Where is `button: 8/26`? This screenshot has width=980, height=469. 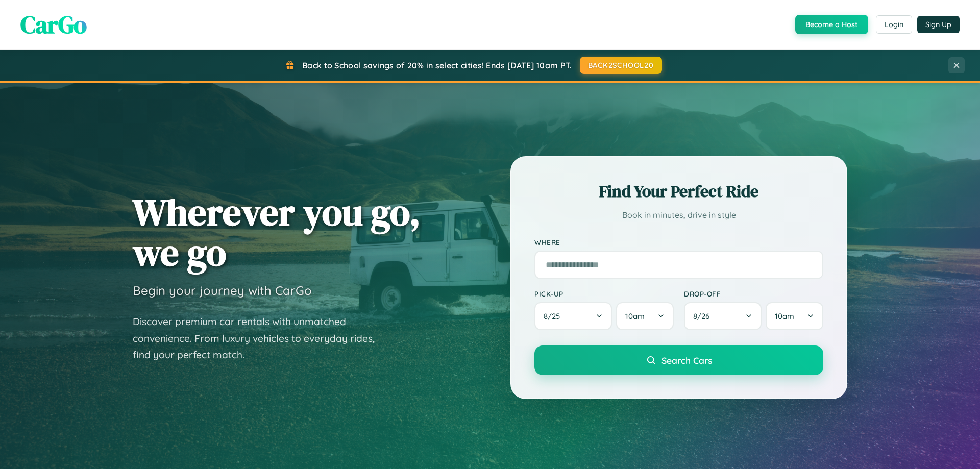 button: 8/26 is located at coordinates (723, 316).